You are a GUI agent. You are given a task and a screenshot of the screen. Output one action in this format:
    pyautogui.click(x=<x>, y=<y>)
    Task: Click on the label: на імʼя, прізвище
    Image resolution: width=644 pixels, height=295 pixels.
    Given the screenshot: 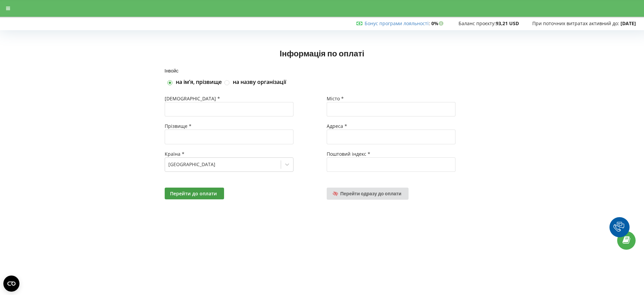 What is the action you would take?
    pyautogui.click(x=199, y=82)
    